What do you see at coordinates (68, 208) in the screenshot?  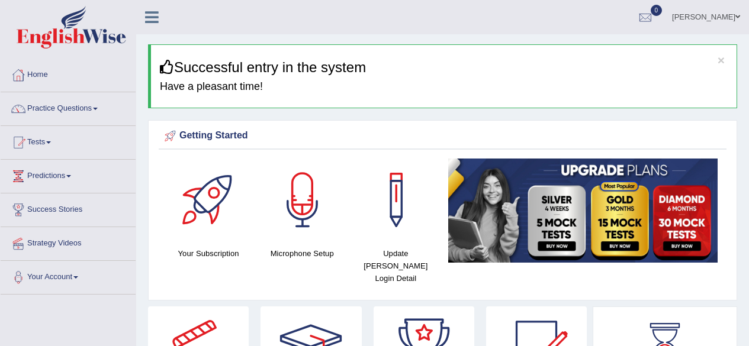 I see `a: Success Stories` at bounding box center [68, 208].